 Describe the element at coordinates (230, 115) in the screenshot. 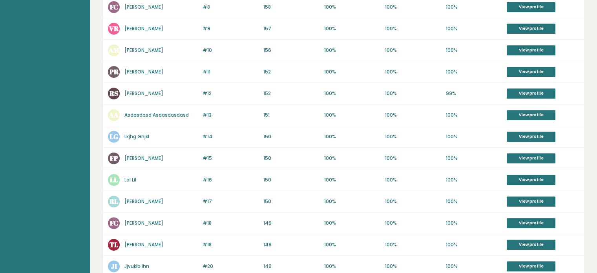

I see `p: #13` at that location.